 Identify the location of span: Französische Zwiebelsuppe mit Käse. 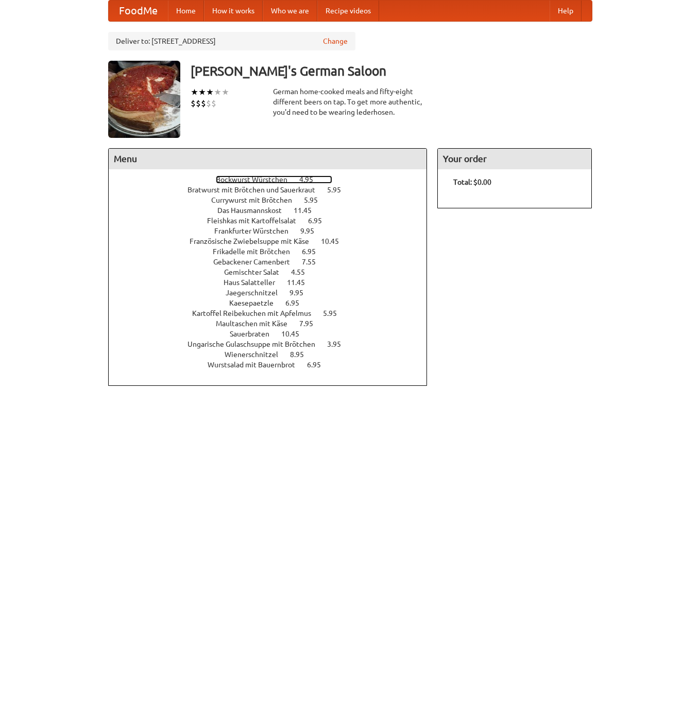
(254, 241).